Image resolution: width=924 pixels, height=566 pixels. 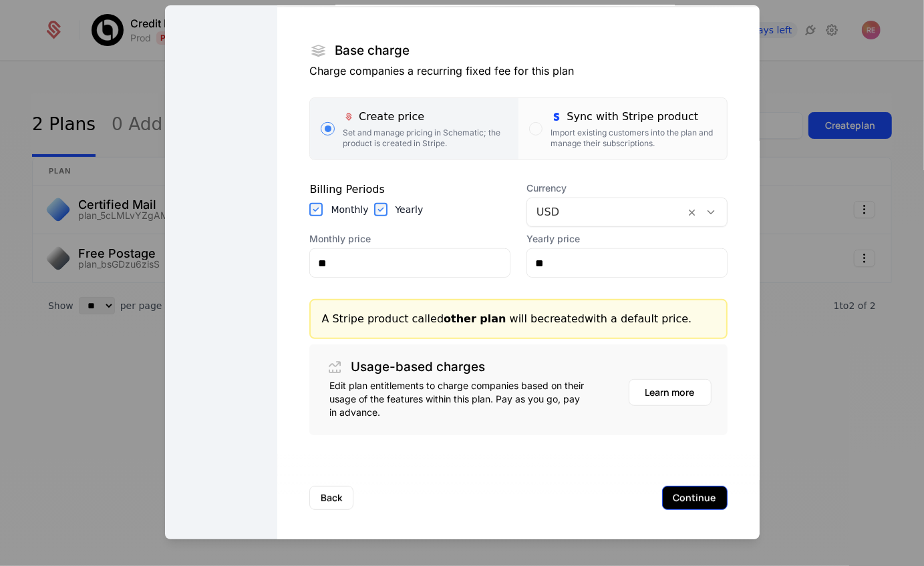 I want to click on h1: Base charge, so click(x=372, y=51).